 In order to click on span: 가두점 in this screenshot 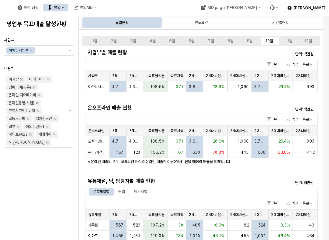, I will do `click(93, 225)`.